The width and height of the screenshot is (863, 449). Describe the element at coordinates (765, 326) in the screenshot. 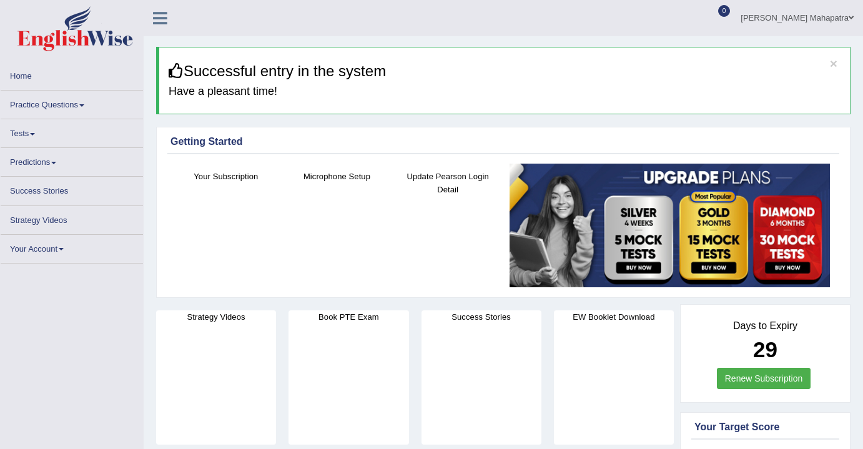

I see `h4: Days to Expiry` at that location.